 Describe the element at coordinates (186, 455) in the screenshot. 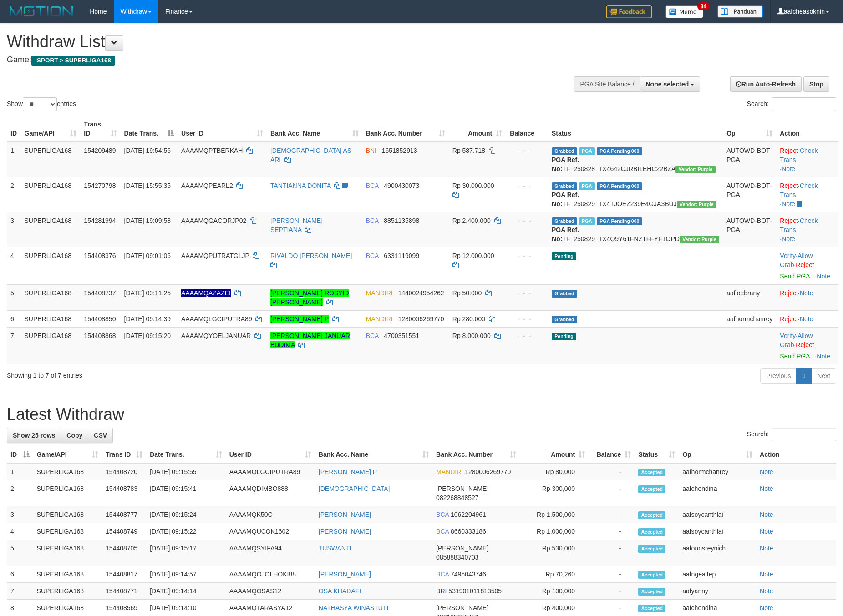

I see `th: Date Trans.: activate to sort column ascending` at that location.